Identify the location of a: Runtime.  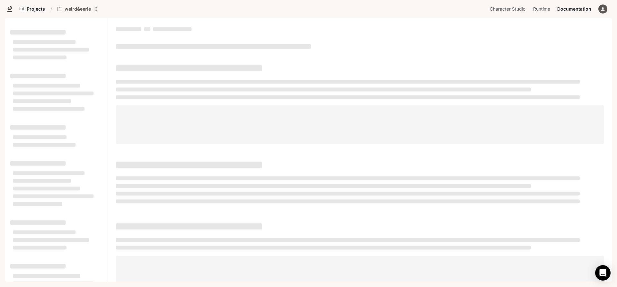
(542, 9).